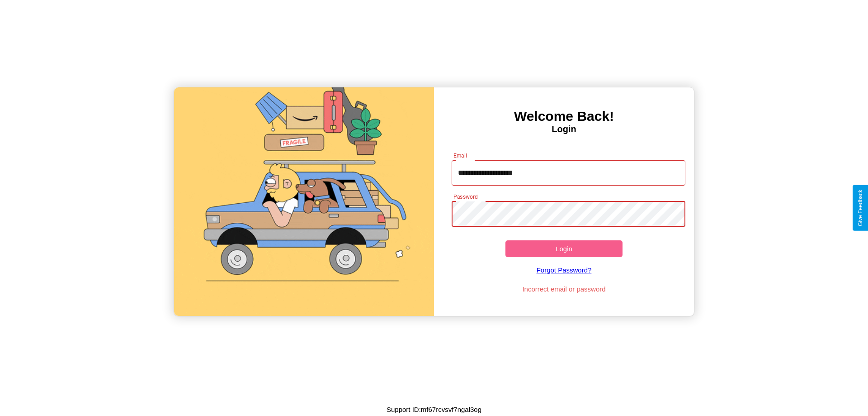 This screenshot has width=868, height=416. What do you see at coordinates (564, 248) in the screenshot?
I see `button: Login` at bounding box center [564, 248].